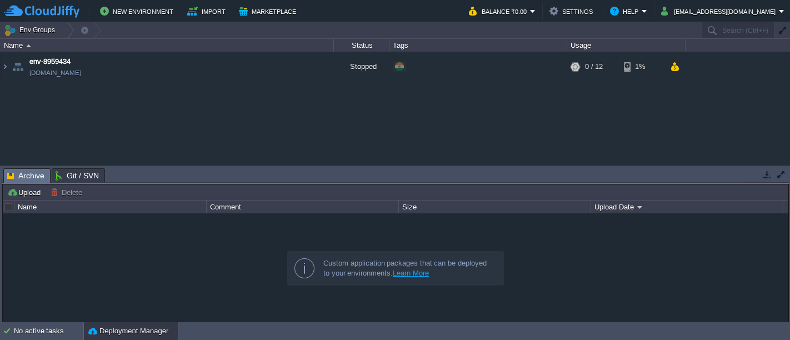  What do you see at coordinates (68, 192) in the screenshot?
I see `button: Delete` at bounding box center [68, 192].